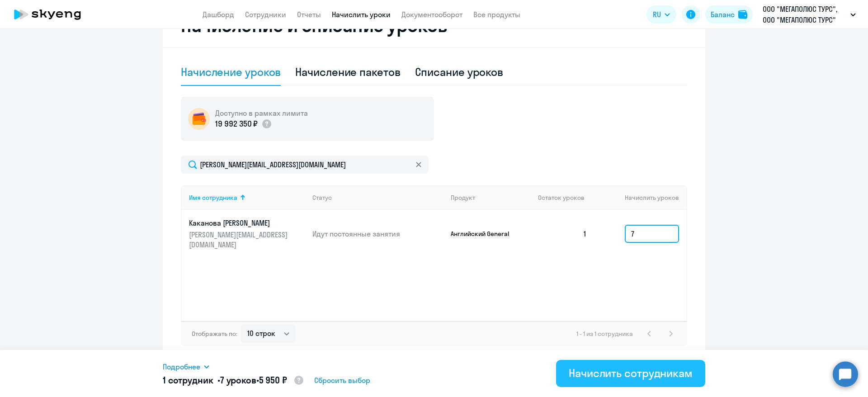 This screenshot has width=868, height=397. What do you see at coordinates (657, 15) in the screenshot?
I see `span: RU` at bounding box center [657, 15].